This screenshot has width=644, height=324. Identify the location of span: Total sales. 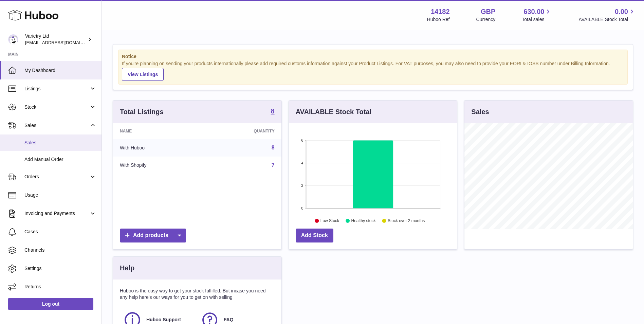
(537, 19).